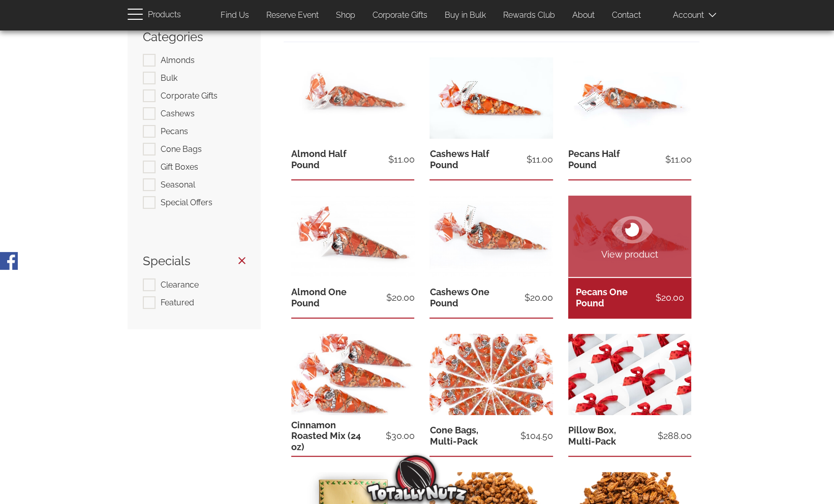  I want to click on a: Almond Half Pound, so click(319, 159).